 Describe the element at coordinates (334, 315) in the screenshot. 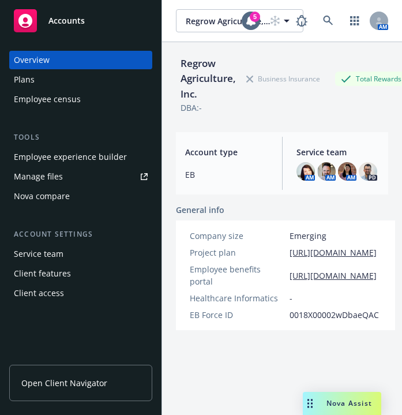

I see `span: 0018X00002wDbaeQAC` at that location.